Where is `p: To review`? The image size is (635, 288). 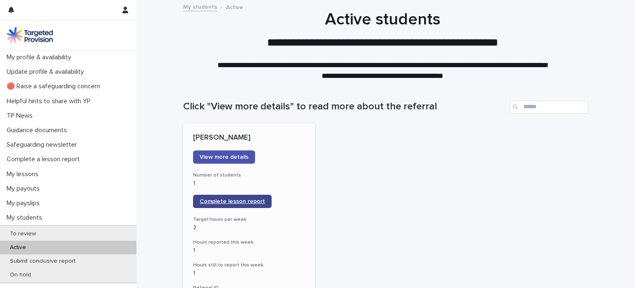
p: To review is located at coordinates (23, 233).